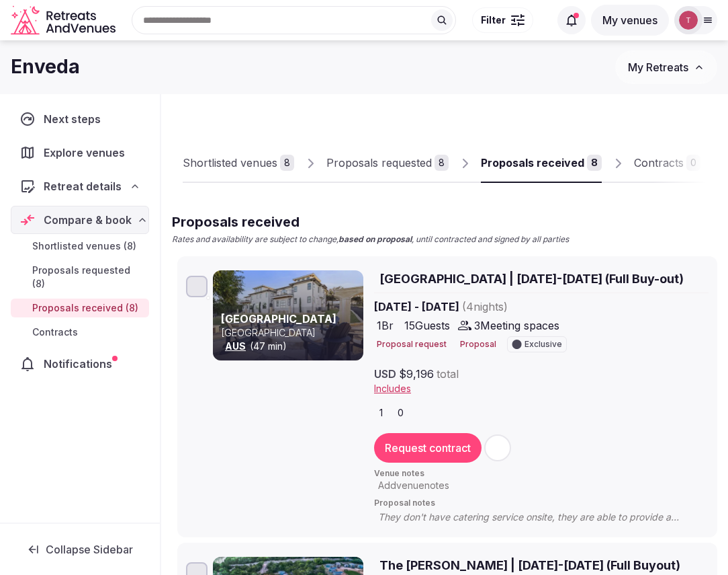  I want to click on span: 0, so click(400, 413).